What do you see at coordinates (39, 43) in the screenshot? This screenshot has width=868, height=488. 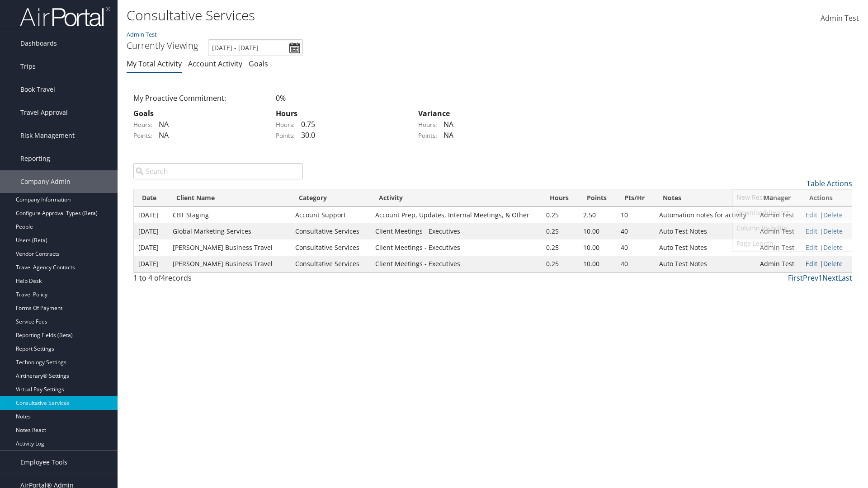 I see `span: Dashboards` at bounding box center [39, 43].